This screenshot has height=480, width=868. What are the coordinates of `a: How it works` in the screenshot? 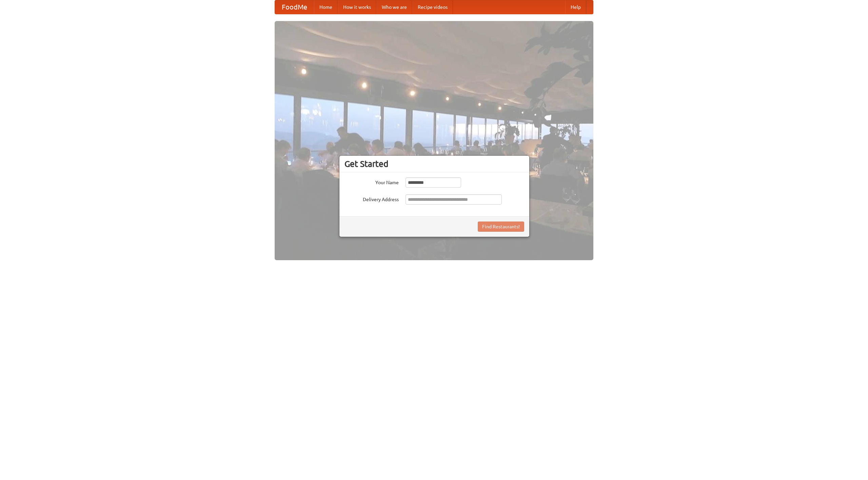 It's located at (357, 7).